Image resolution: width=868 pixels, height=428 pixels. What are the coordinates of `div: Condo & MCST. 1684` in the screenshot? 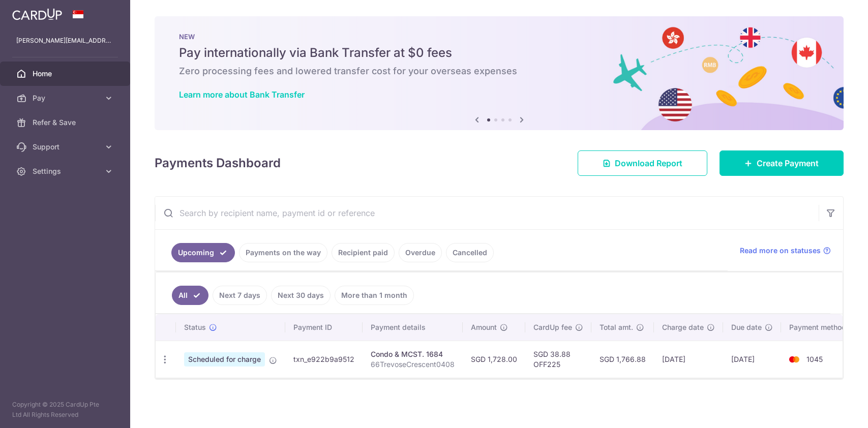 It's located at (413, 354).